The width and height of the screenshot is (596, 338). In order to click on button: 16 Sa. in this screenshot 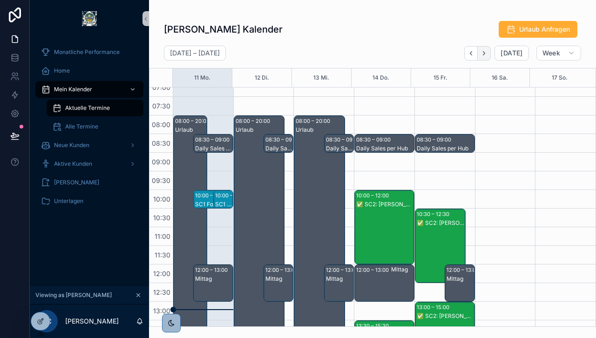, I will do `click(500, 78)`.